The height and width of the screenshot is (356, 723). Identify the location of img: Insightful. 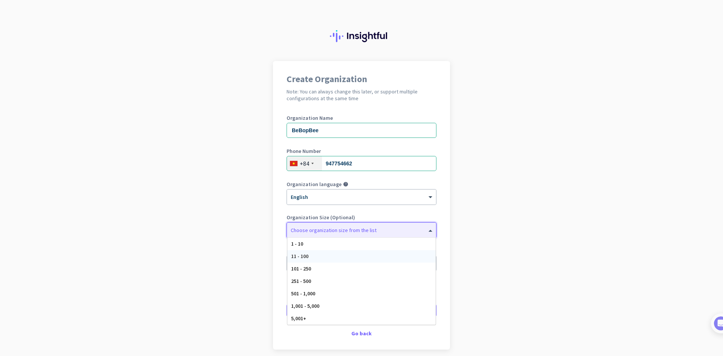
(361, 36).